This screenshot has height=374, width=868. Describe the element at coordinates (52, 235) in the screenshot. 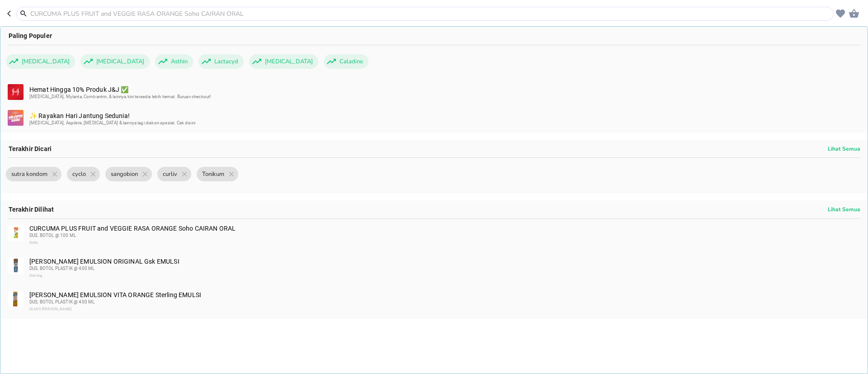

I see `span: DUS, BOTOL @ 100 ML` at that location.